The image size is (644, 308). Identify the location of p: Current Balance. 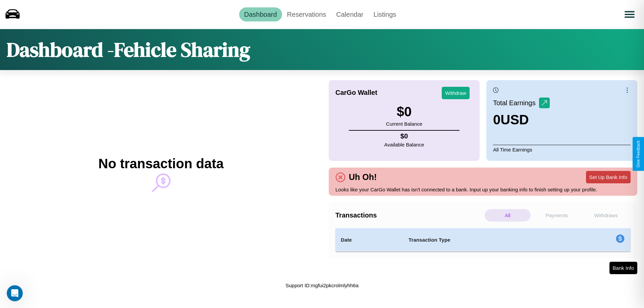
(404, 124).